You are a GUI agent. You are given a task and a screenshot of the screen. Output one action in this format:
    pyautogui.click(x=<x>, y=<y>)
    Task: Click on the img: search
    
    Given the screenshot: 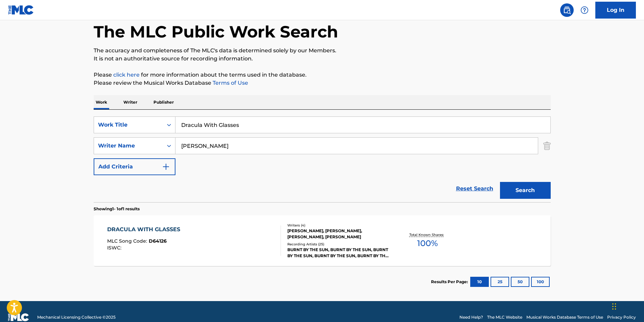 What is the action you would take?
    pyautogui.click(x=567, y=10)
    